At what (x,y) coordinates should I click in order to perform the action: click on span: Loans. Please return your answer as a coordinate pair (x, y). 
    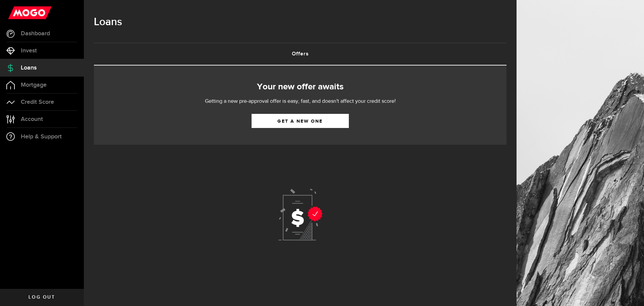
    Looking at the image, I should click on (28, 68).